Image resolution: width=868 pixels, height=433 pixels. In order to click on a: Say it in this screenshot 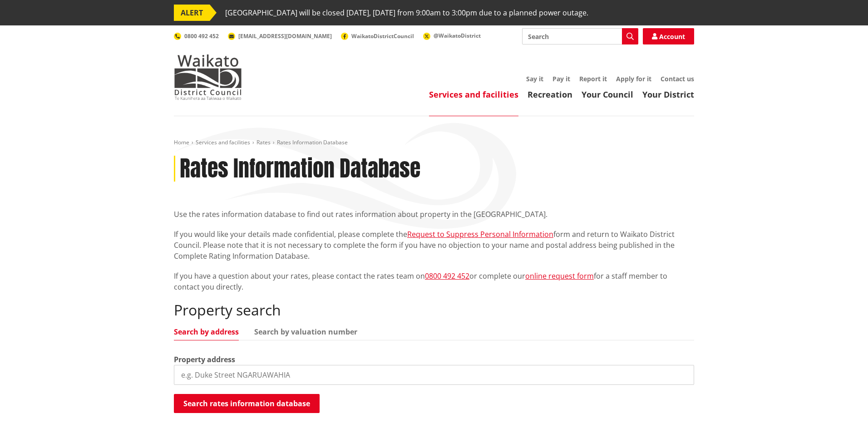, I will do `click(535, 78)`.